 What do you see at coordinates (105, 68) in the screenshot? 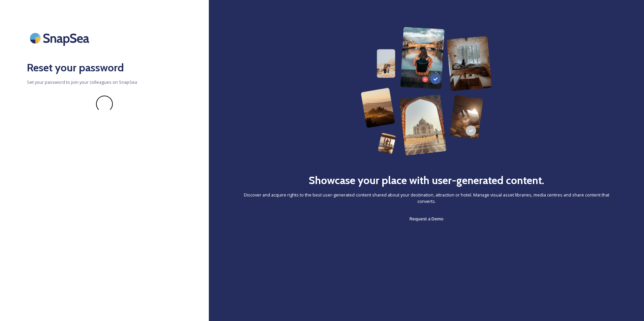
I see `h2: Reset your password` at bounding box center [105, 68].